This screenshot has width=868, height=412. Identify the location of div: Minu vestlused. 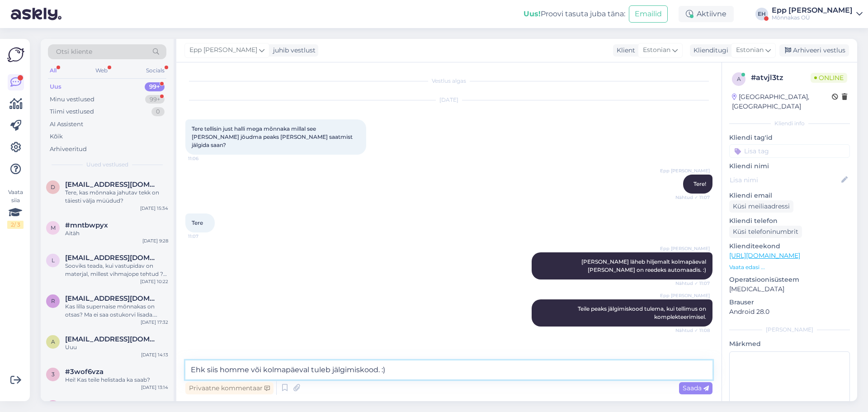
(72, 100).